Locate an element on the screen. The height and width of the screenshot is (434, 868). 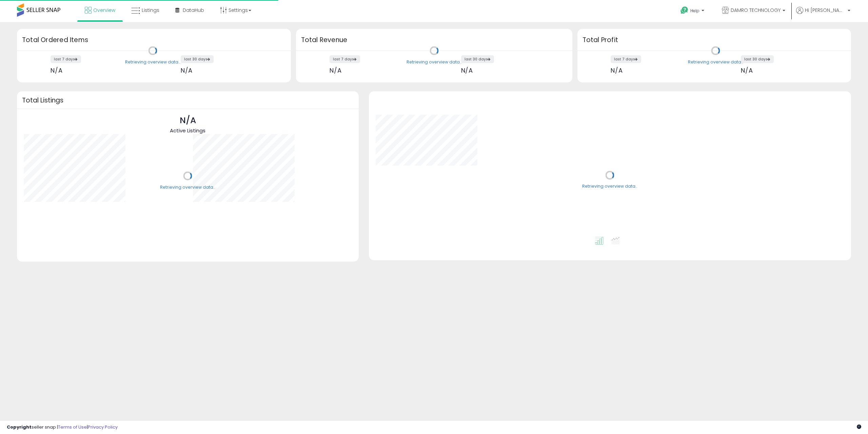
span: DAMRO TECHNOLOGY is located at coordinates (756, 10).